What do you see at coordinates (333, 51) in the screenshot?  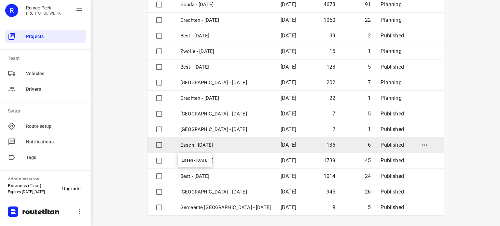 I see `span: 15` at bounding box center [333, 51].